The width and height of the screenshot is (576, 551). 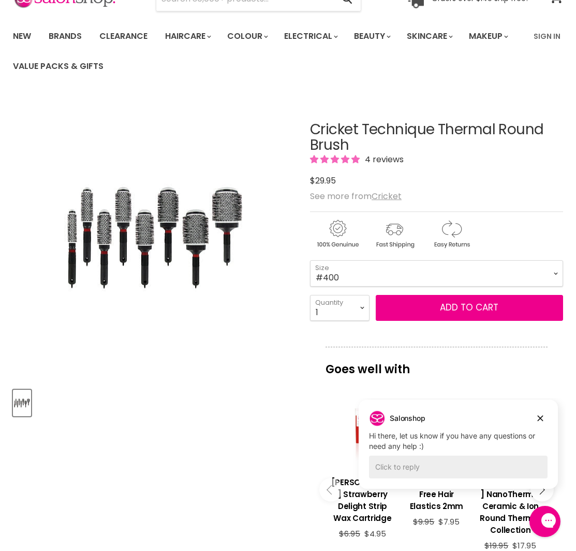 What do you see at coordinates (356, 196) in the screenshot?
I see `span: See more from` at bounding box center [356, 196].